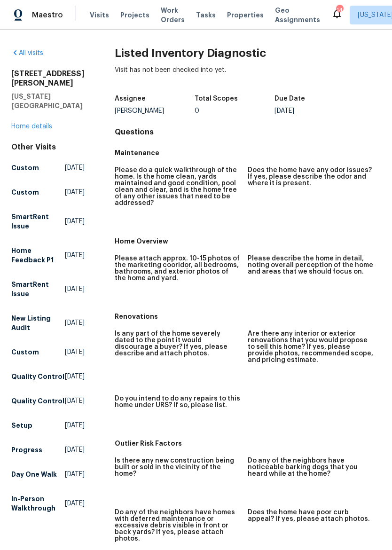 Image resolution: width=392 pixels, height=550 pixels. I want to click on h5: New Listing Audit, so click(38, 323).